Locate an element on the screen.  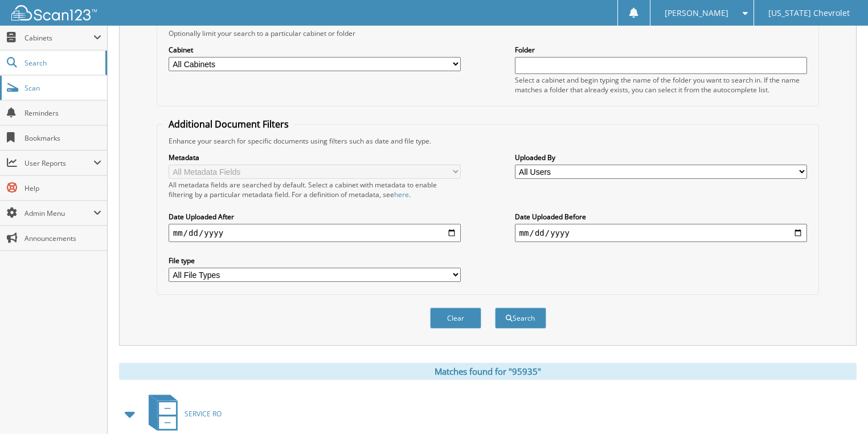
span: SERVICE RO is located at coordinates (203, 413).